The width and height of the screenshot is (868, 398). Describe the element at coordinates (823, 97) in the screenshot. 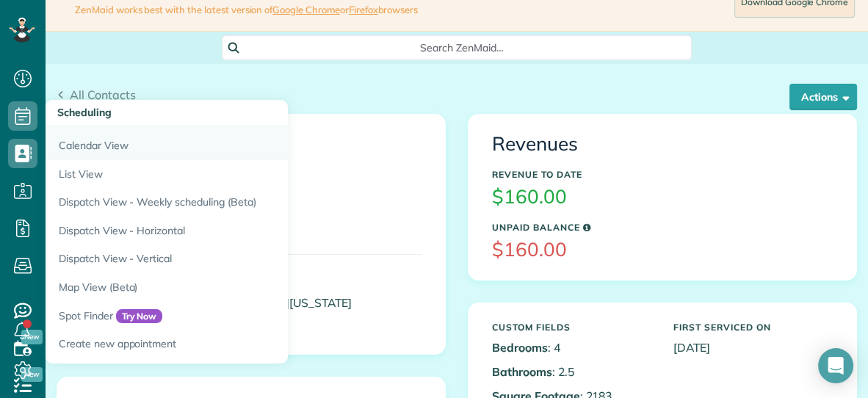

I see `button: Actions` at that location.